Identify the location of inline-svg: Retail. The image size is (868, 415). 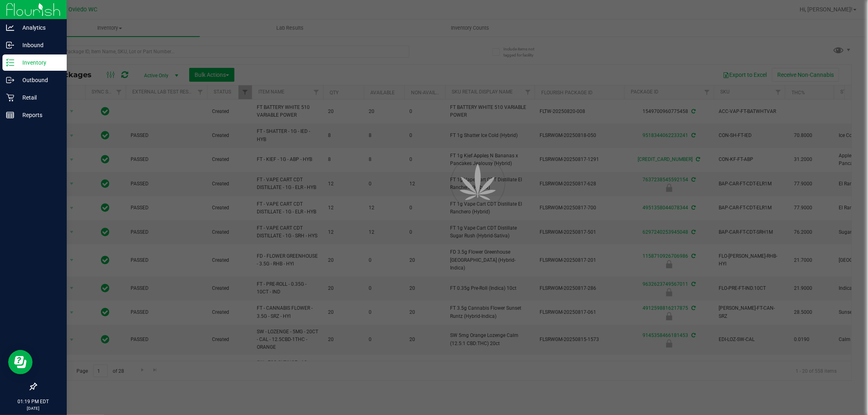
(10, 98).